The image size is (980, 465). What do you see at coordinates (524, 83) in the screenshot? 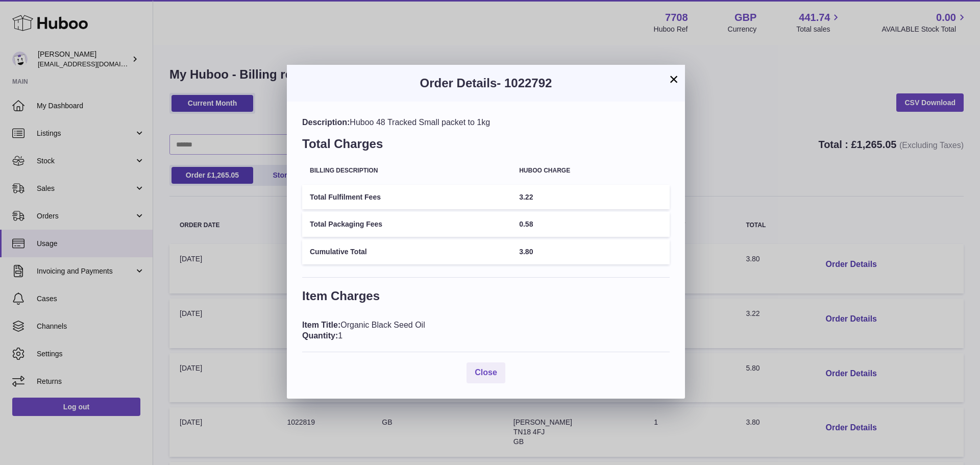
I see `span: - 1022792` at bounding box center [524, 83].